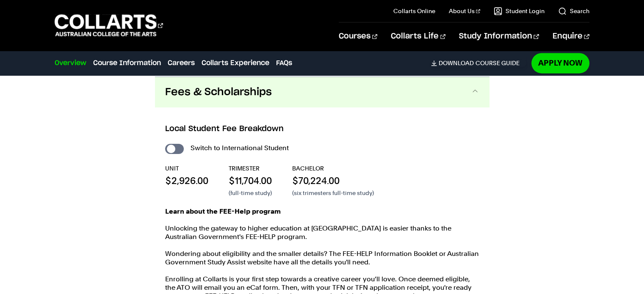 The image size is (644, 294). I want to click on a: Student Login, so click(519, 11).